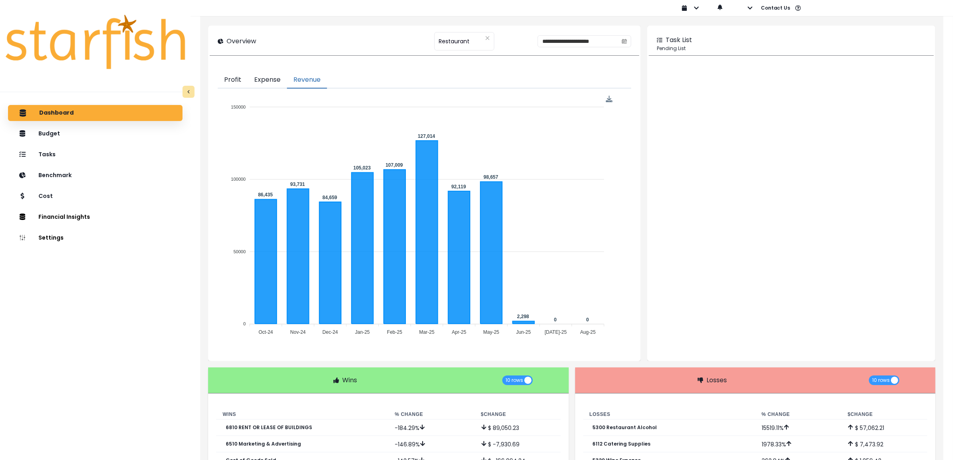 The height and width of the screenshot is (460, 953). I want to click on tspan: 50000, so click(239, 251).